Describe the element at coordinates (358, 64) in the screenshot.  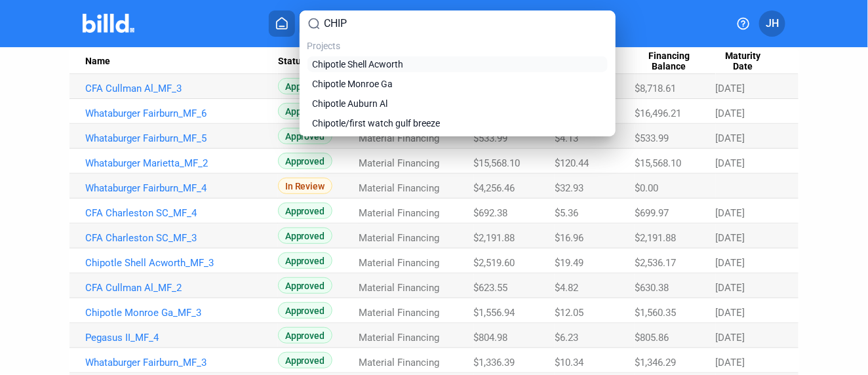
I see `span: Chipotle Shell Acworth` at that location.